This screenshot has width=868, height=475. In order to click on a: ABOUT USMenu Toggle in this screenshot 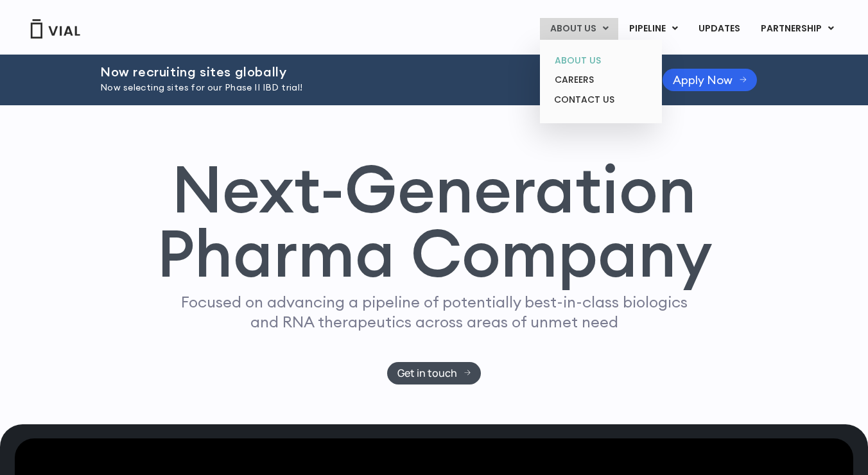, I will do `click(579, 29)`.